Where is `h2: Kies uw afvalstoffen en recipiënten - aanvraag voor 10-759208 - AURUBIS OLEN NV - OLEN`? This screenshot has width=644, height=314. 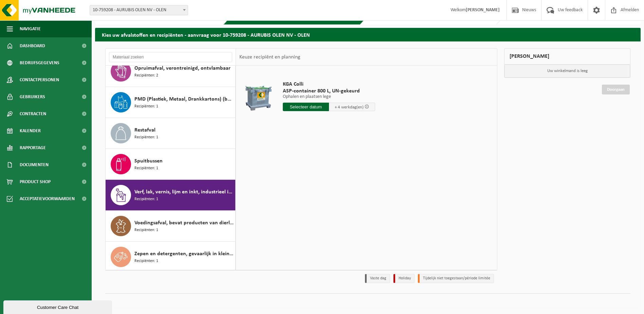 h2: Kies uw afvalstoffen en recipiënten - aanvraag voor 10-759208 - AURUBIS OLEN NV - OLEN is located at coordinates (368, 34).